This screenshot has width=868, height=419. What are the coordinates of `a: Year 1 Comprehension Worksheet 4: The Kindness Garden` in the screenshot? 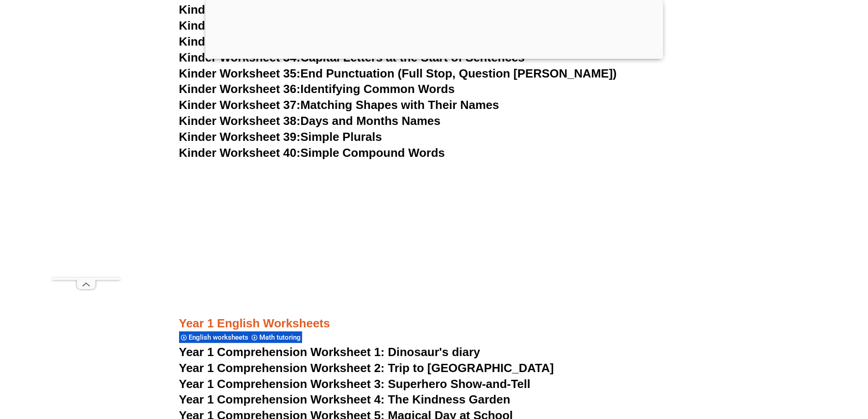 It's located at (344, 400).